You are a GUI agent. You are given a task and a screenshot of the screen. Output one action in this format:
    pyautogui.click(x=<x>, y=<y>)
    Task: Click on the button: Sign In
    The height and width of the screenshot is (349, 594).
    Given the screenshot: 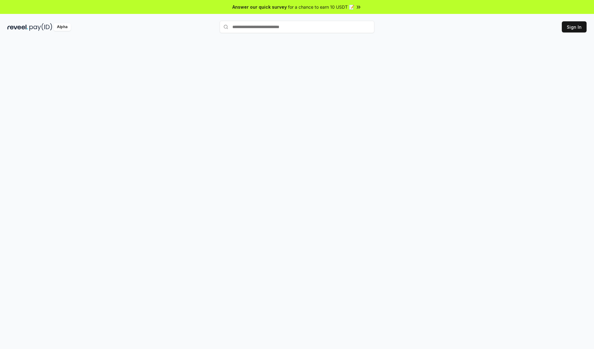 What is the action you would take?
    pyautogui.click(x=574, y=27)
    